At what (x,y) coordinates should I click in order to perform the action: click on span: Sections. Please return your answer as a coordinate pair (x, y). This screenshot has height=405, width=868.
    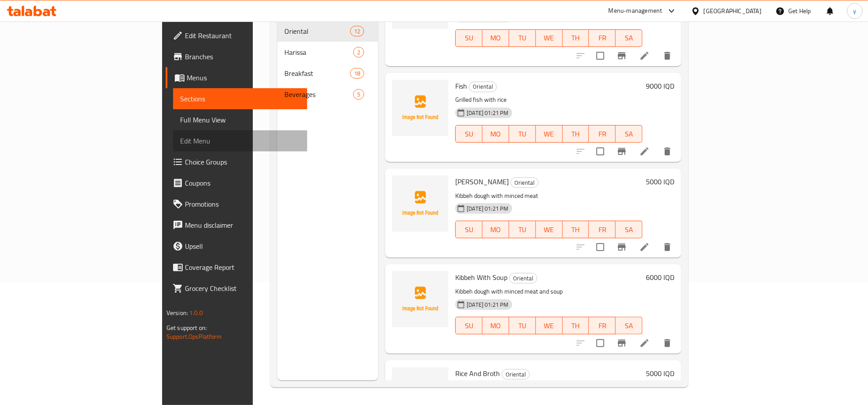
    Looking at the image, I should click on (240, 99).